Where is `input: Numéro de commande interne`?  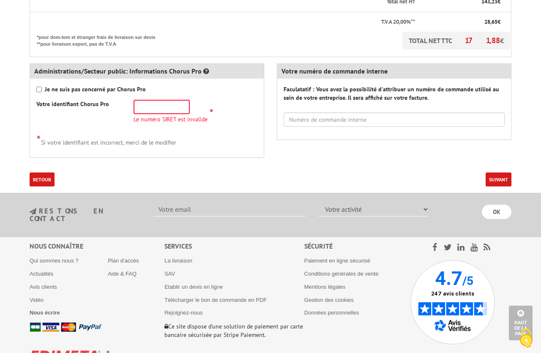 input: Numéro de commande interne is located at coordinates (394, 120).